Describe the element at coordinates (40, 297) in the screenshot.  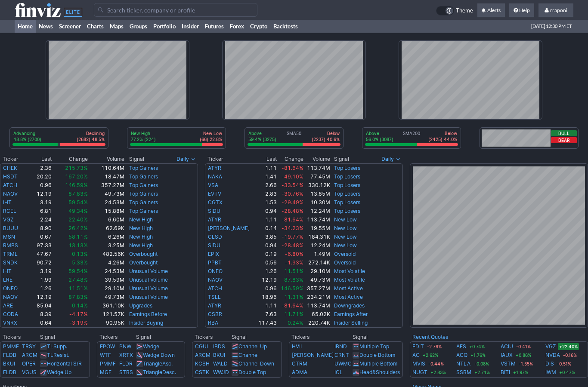
I see `td: 12.19` at that location.